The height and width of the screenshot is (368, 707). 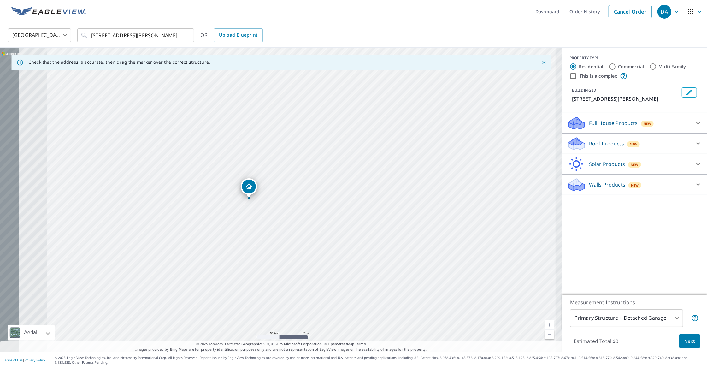 I want to click on p: © 2025 Eagle View Technologies, Inc. and Pictometry International Corp. All Rights Reserved. Repo..., so click(x=379, y=360).